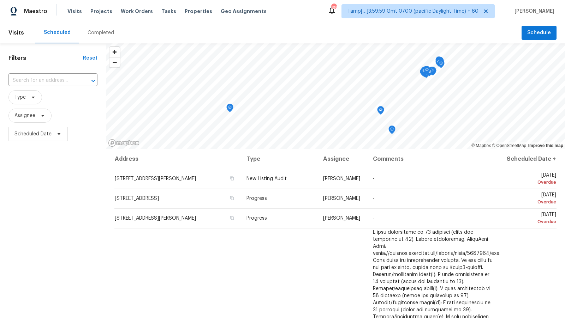 The width and height of the screenshot is (565, 318). I want to click on a: Improve this map, so click(546, 146).